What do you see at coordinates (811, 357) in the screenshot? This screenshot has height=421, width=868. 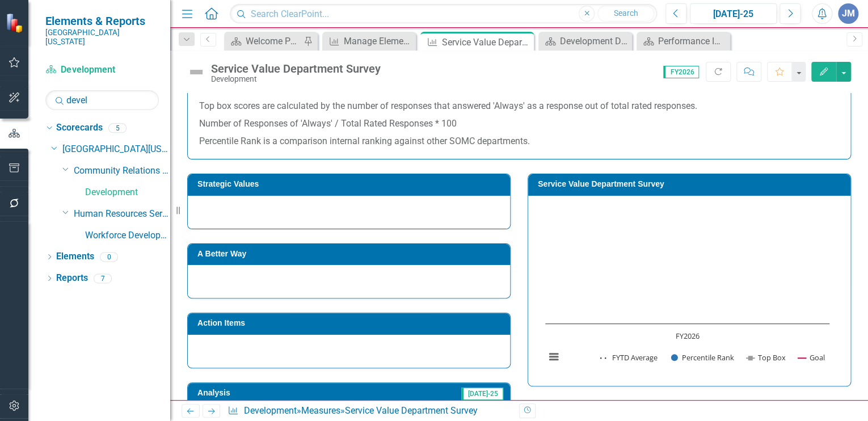 I see `button: Show Goal` at bounding box center [811, 357].